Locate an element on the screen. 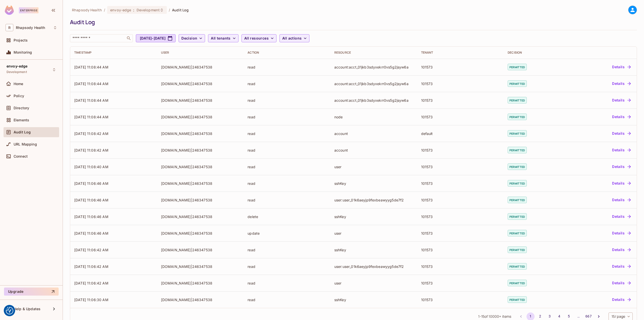  div: Audit Log is located at coordinates (352, 22).